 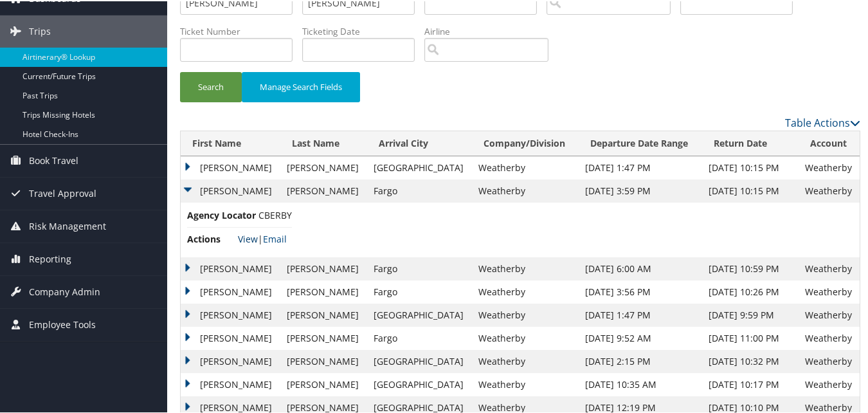 What do you see at coordinates (822, 121) in the screenshot?
I see `a: Table Actions` at bounding box center [822, 121].